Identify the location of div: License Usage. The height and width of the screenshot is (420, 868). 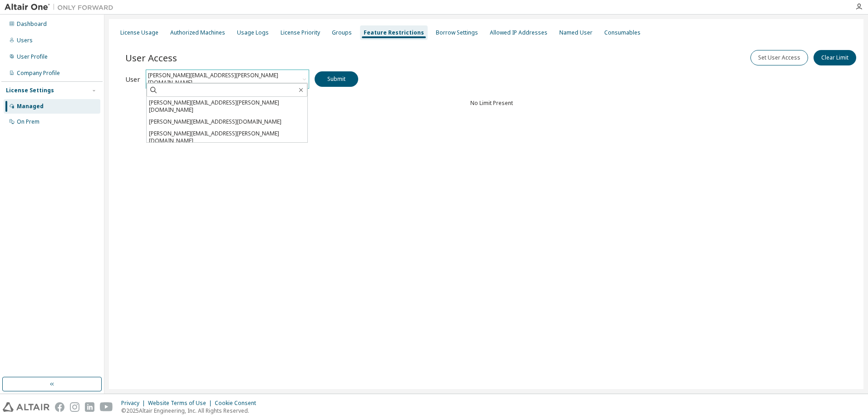
(139, 33).